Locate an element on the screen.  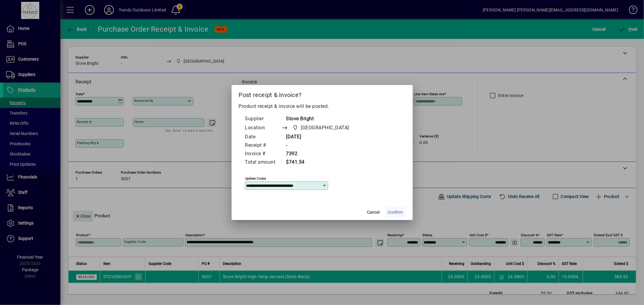
td: Supplier is located at coordinates (263, 119).